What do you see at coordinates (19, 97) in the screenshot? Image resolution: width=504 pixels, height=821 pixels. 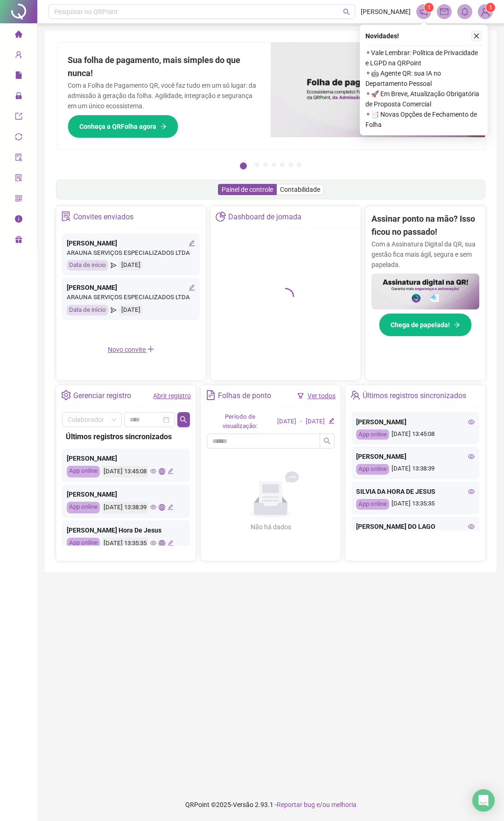 I see `span: lock` at bounding box center [19, 97].